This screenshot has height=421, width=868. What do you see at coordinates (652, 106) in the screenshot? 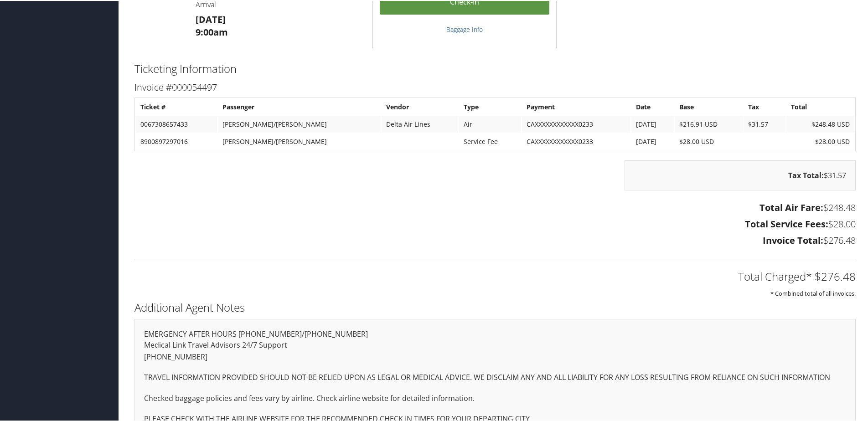
I see `th: Date` at bounding box center [652, 106].